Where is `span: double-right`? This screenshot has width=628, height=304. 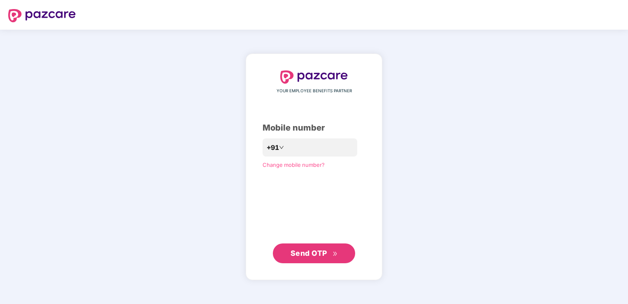
span: double-right is located at coordinates (335, 253).